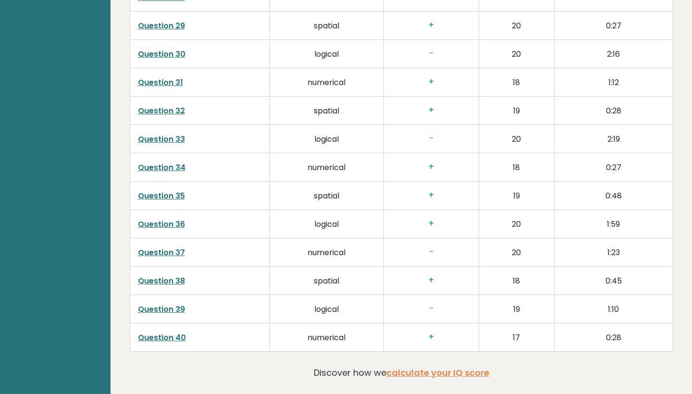 The image size is (692, 394). I want to click on td: 1:10, so click(613, 308).